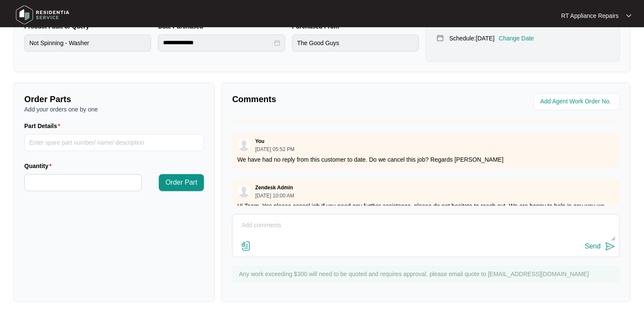  I want to click on input: Part Details, so click(114, 142).